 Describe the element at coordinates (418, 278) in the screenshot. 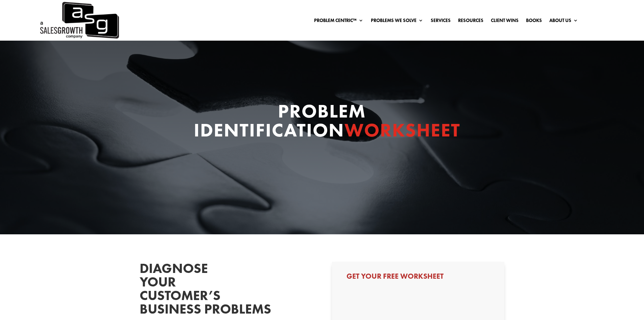

I see `h3: Get Your Free Worksheet` at that location.